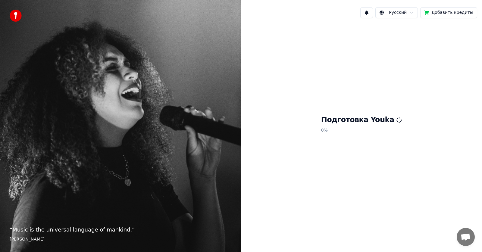 The image size is (482, 252). Describe the element at coordinates (361, 120) in the screenshot. I see `h1: Подготовка Youka` at that location.